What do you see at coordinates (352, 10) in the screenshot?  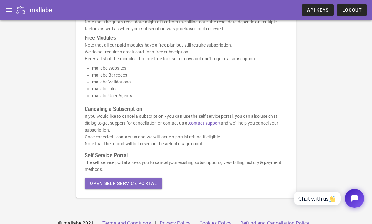 I see `button: Logout` at bounding box center [352, 10].